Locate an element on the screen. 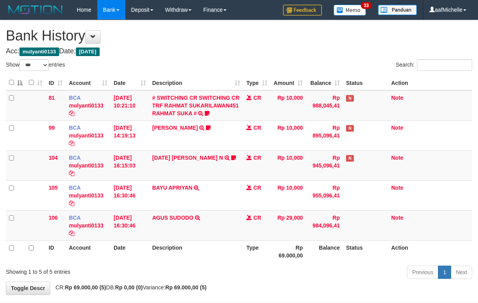 The height and width of the screenshot is (303, 478). a: 1 is located at coordinates (444, 272).